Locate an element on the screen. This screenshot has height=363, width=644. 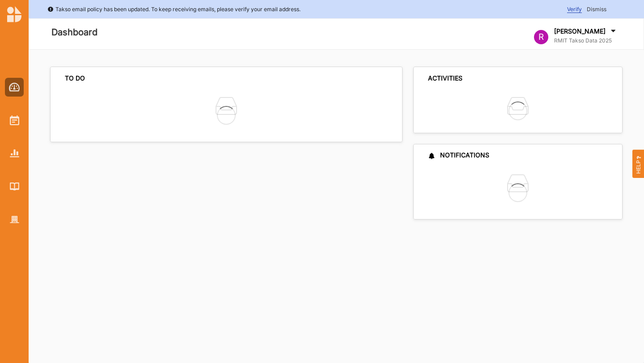
label: RMIT Takso Data 2025 is located at coordinates (586, 41).